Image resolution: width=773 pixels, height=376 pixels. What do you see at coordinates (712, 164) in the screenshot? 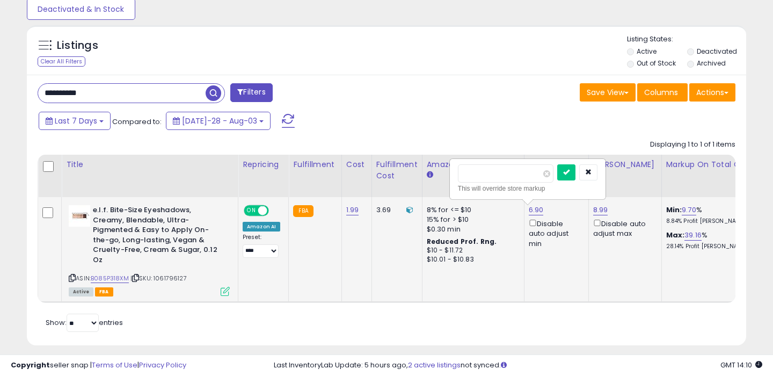
I see `div: Markup on Total Cost` at bounding box center [712, 164].